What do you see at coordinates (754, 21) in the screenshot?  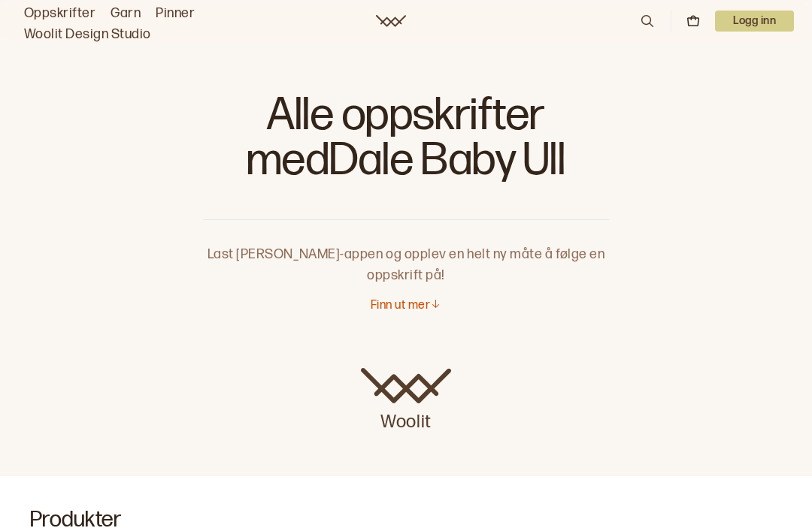 I see `p: Logg inn` at bounding box center [754, 21].